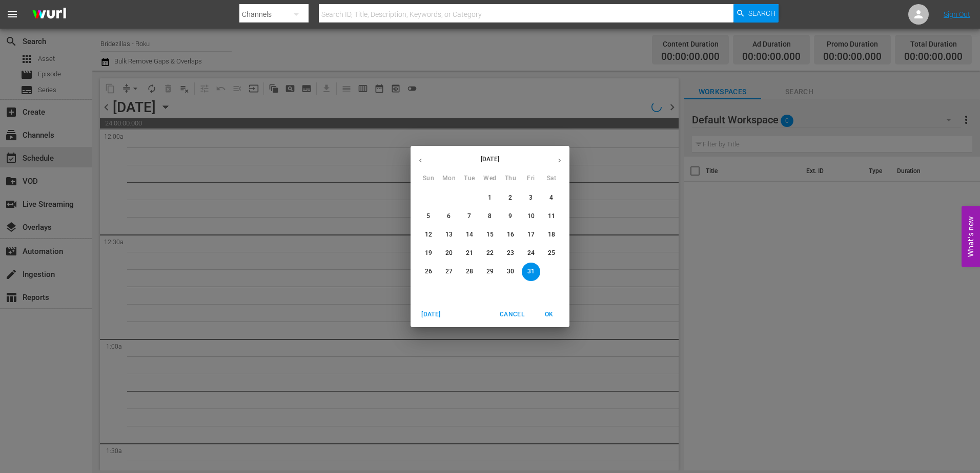 The height and width of the screenshot is (473, 980). I want to click on span: Sun, so click(429, 179).